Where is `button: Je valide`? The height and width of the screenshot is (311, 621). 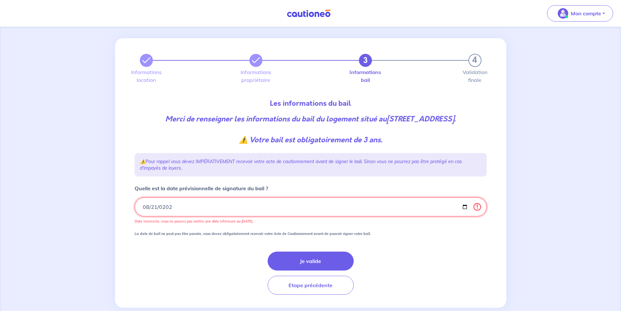
button: Je valide is located at coordinates (311, 261).